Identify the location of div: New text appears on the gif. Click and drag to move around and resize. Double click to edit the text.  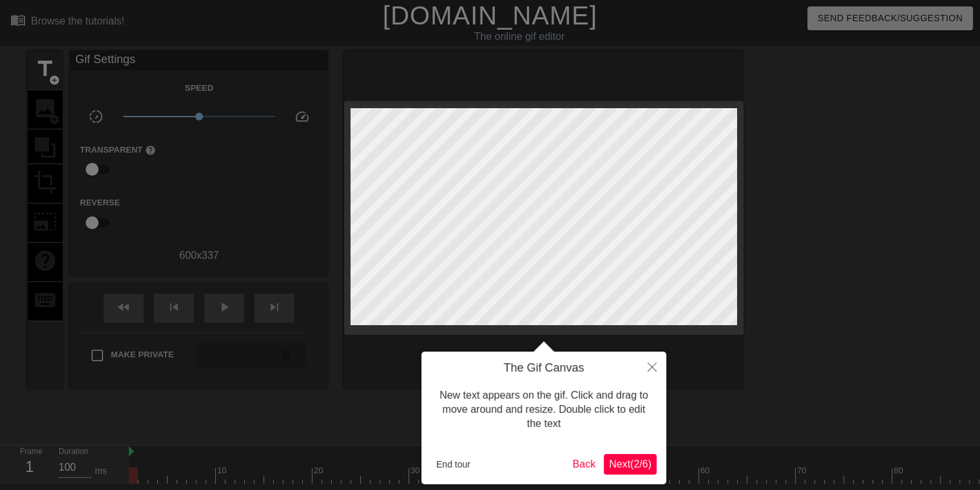
(544, 410).